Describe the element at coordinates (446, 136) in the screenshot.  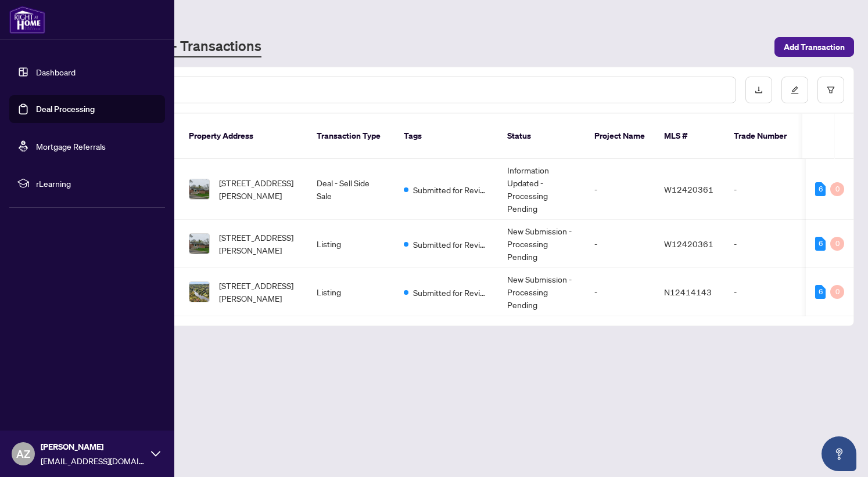
I see `th: Tags` at that location.